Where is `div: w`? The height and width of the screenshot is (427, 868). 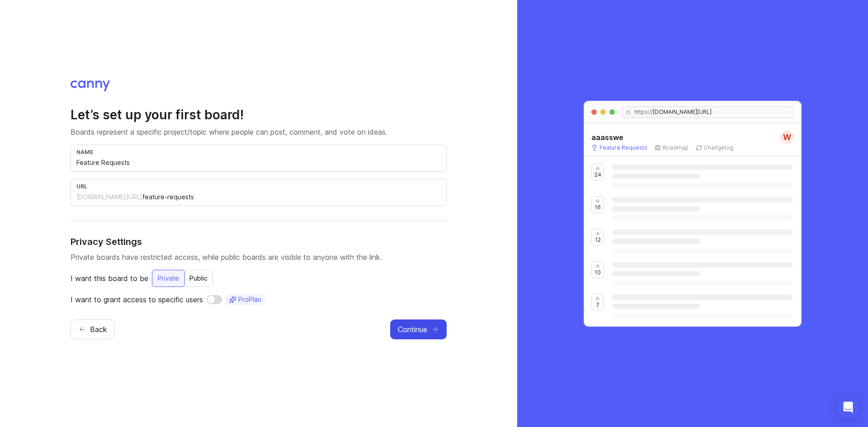
div: w is located at coordinates (787, 137).